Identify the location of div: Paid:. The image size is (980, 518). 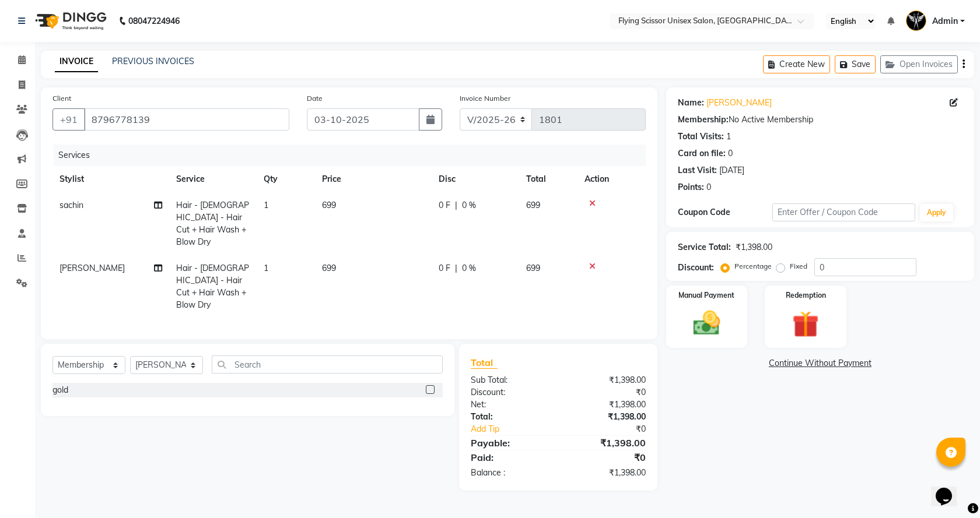
(510, 458).